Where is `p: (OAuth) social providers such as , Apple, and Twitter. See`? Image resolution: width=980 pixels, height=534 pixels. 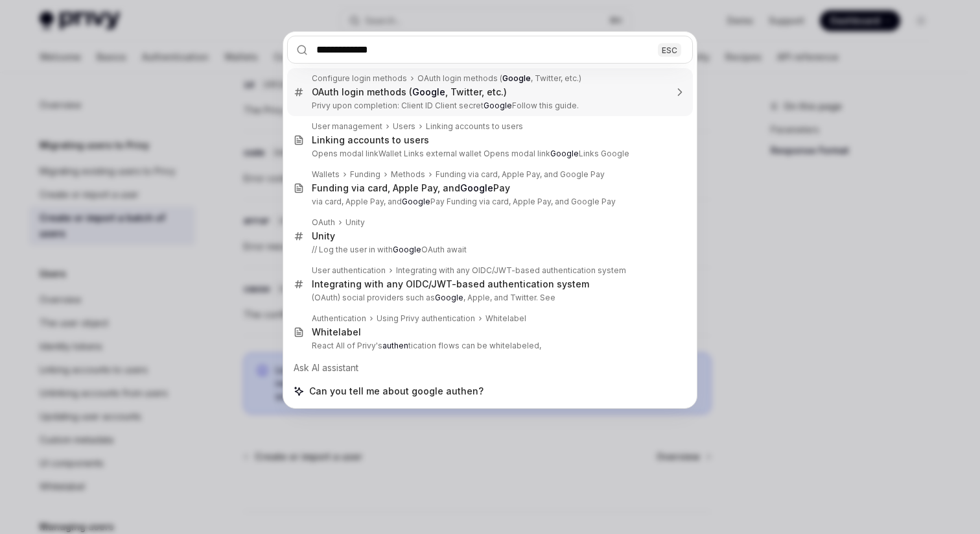 p: (OAuth) social providers such as , Apple, and Twitter. See is located at coordinates (489, 298).